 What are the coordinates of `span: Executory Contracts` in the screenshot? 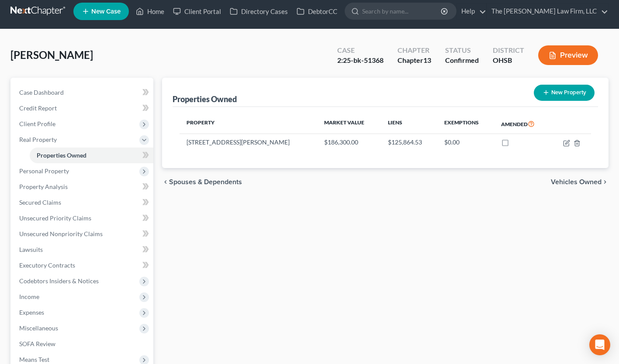 It's located at (47, 265).